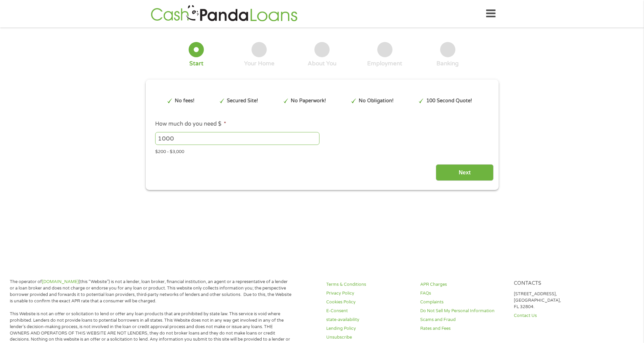 The width and height of the screenshot is (644, 343). I want to click on label: How much do you need $, so click(191, 124).